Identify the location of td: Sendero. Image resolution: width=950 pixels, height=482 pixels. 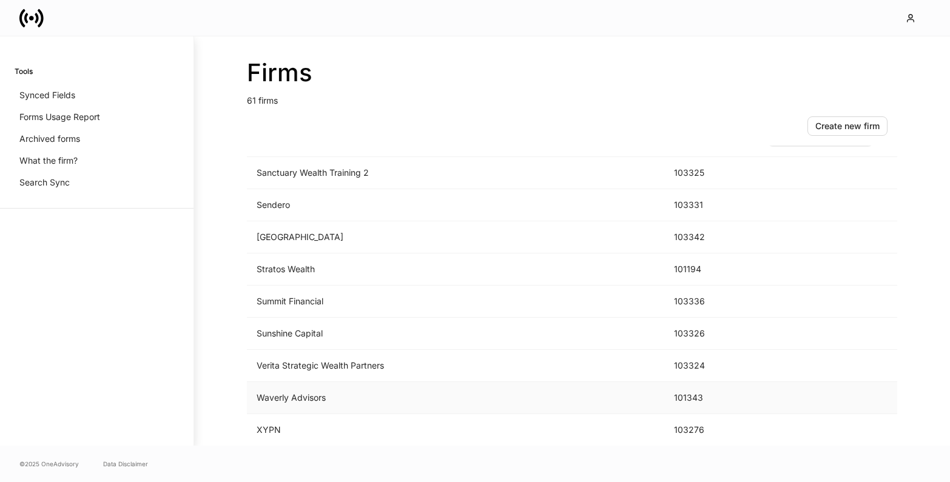
(456, 205).